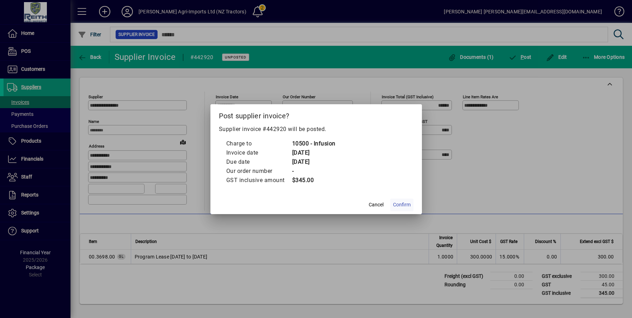  Describe the element at coordinates (259, 144) in the screenshot. I see `td: Charge to` at that location.